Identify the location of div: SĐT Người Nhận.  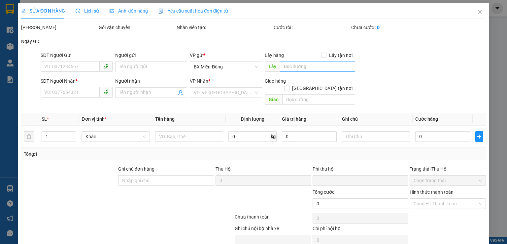
(77, 81).